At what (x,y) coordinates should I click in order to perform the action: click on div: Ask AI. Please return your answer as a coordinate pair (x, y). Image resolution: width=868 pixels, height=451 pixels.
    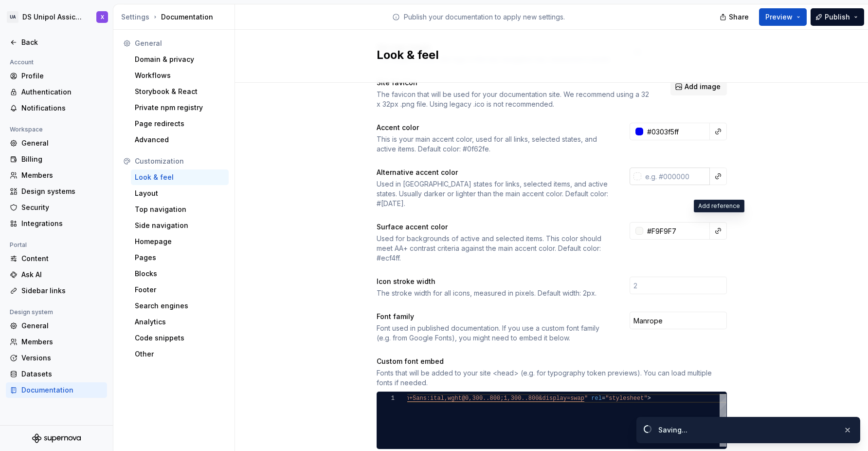
    Looking at the image, I should click on (63, 275).